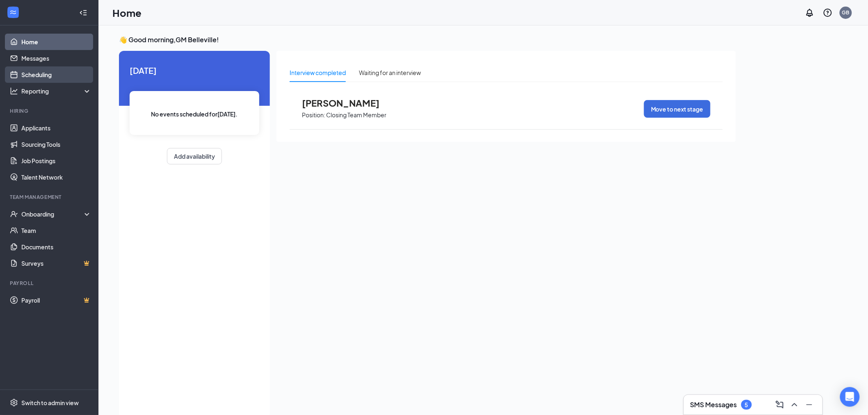  What do you see at coordinates (846, 12) in the screenshot?
I see `div: GB` at bounding box center [846, 12].